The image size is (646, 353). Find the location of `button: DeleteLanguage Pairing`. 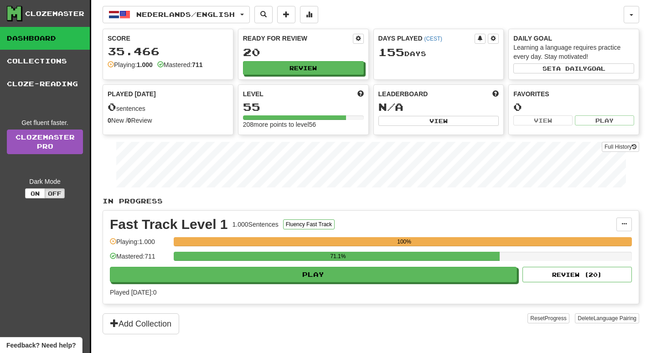

button: DeleteLanguage Pairing is located at coordinates (607, 318).